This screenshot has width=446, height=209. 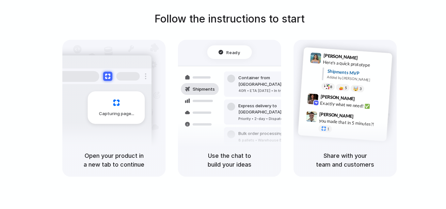 I want to click on div: you made that in 5 minutes?!, so click(x=351, y=123).